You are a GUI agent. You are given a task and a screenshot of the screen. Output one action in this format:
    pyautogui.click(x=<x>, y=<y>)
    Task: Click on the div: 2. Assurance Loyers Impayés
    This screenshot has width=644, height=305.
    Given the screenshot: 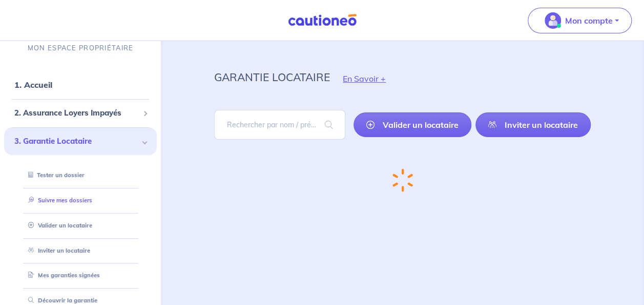 What is the action you would take?
    pyautogui.click(x=80, y=113)
    